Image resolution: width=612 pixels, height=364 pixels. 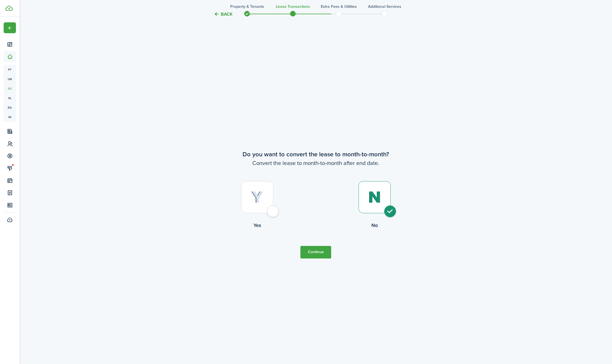 I want to click on img: TenantCloud, so click(x=9, y=8).